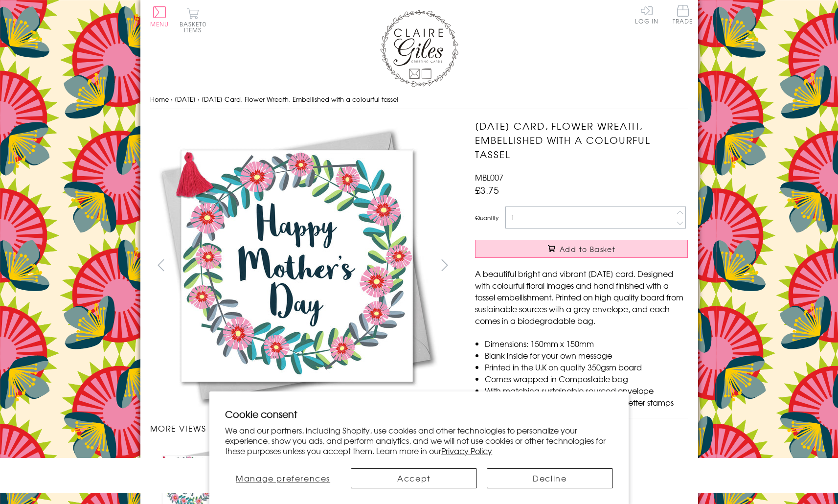  I want to click on li: Printed in the U.K on quality 350gsm board, so click(586, 367).